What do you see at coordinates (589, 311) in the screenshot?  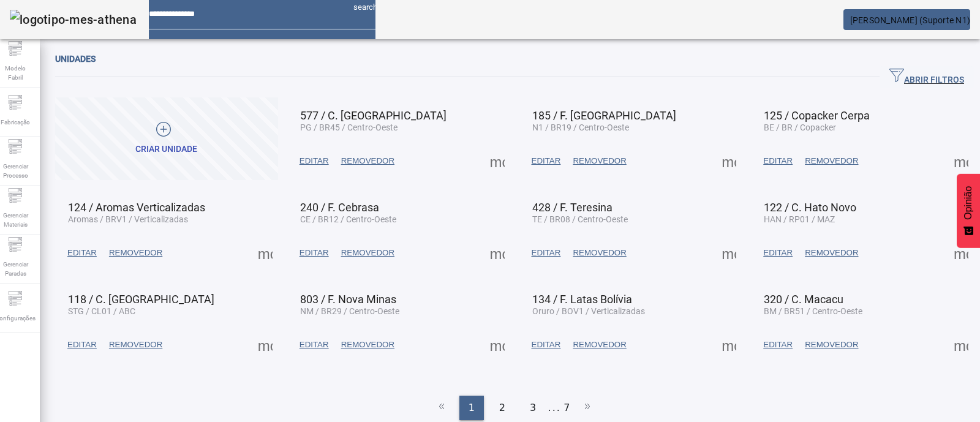 I see `font: Oruro / BOV1 / Verticalizadas` at bounding box center [589, 311].